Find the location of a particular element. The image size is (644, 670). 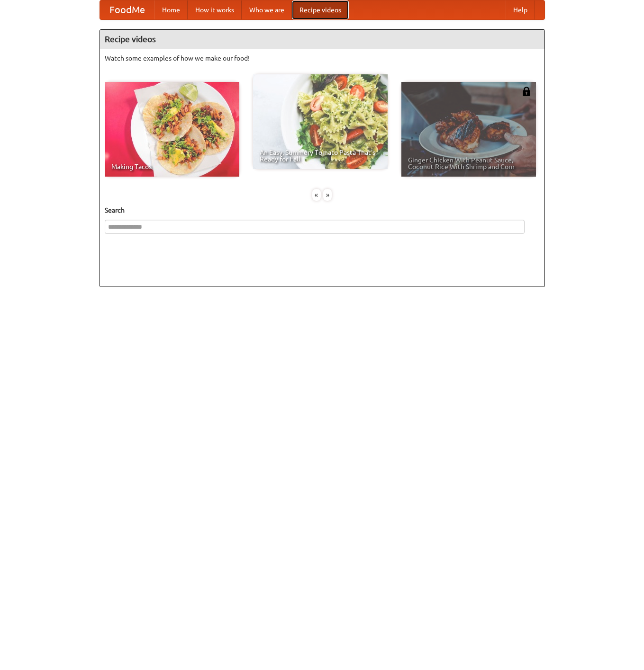

p: Watch some examples of how we make our food! is located at coordinates (322, 58).